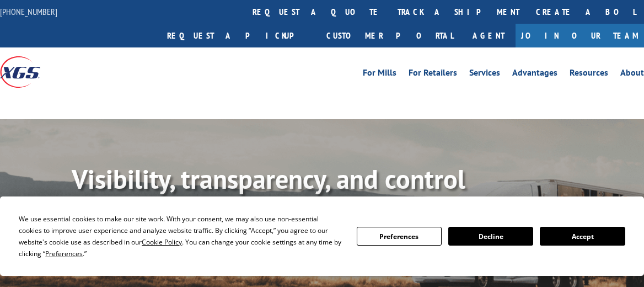  I want to click on a: Services, so click(484, 74).